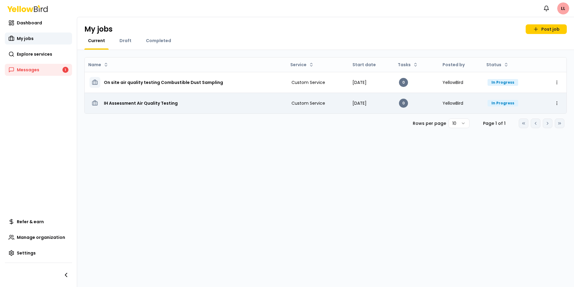 The image size is (574, 287). Describe the element at coordinates (96, 41) in the screenshot. I see `a: Current` at that location.